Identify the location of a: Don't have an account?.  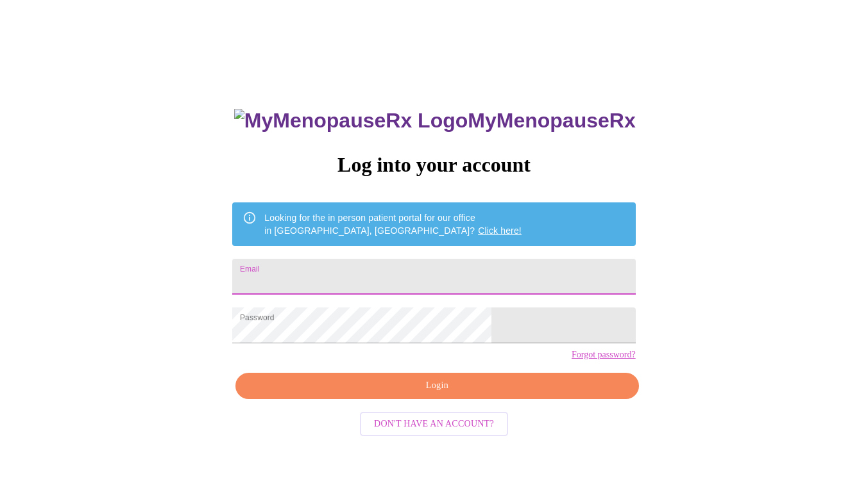
(434, 423).